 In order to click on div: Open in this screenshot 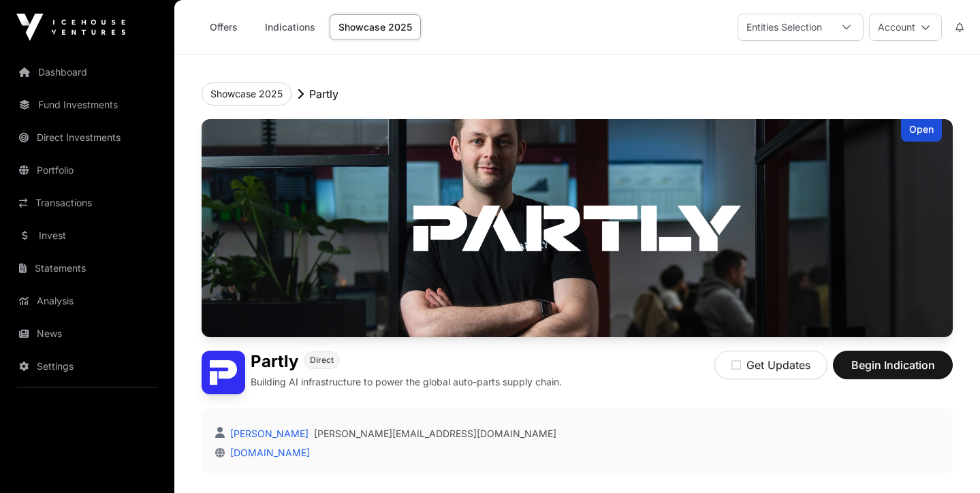, I will do `click(921, 130)`.